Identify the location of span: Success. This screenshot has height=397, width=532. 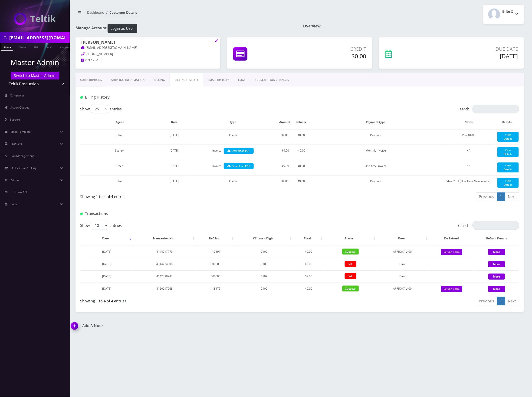
(351, 251).